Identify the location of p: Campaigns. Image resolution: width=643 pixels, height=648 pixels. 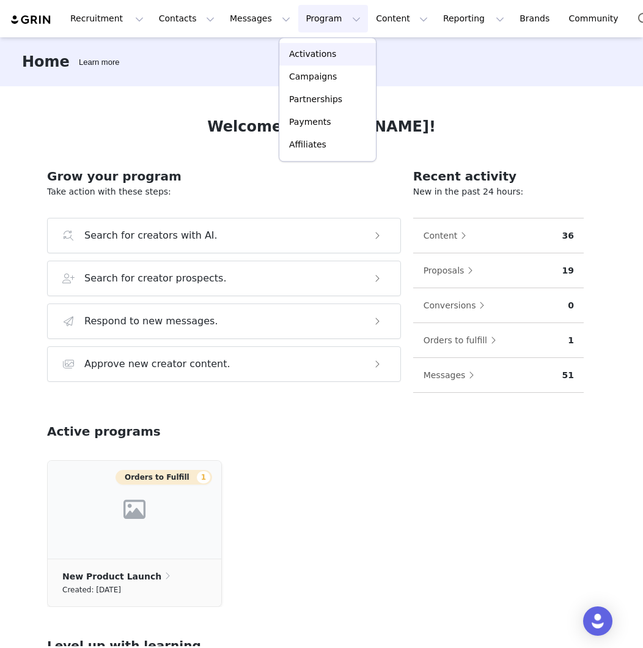
(313, 76).